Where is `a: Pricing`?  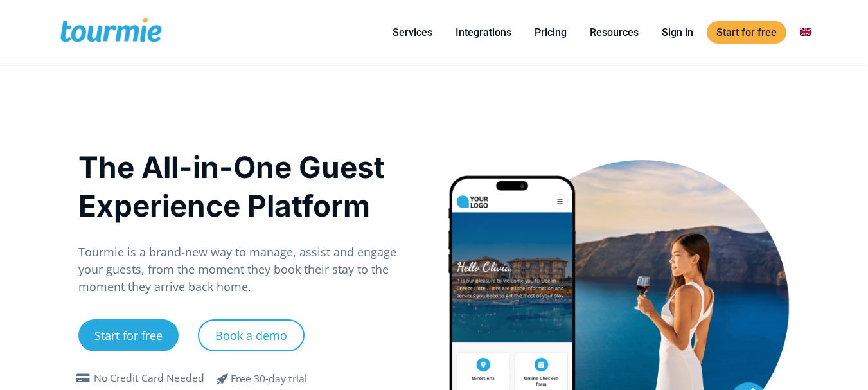 a: Pricing is located at coordinates (551, 32).